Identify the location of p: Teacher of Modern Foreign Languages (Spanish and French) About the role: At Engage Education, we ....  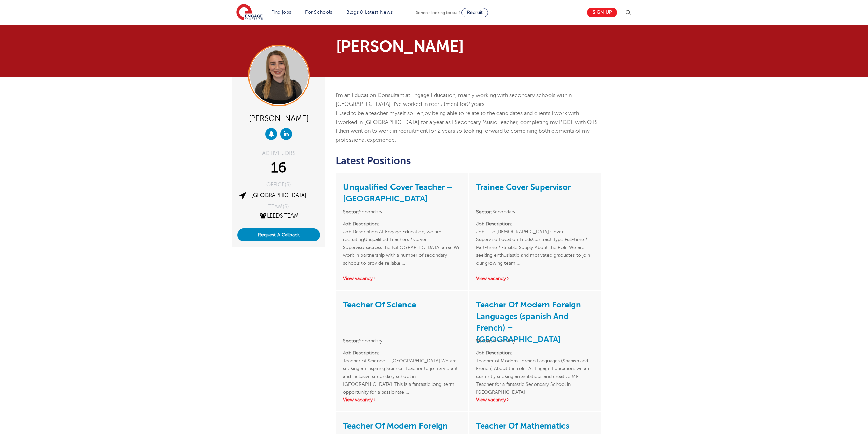
(535, 369).